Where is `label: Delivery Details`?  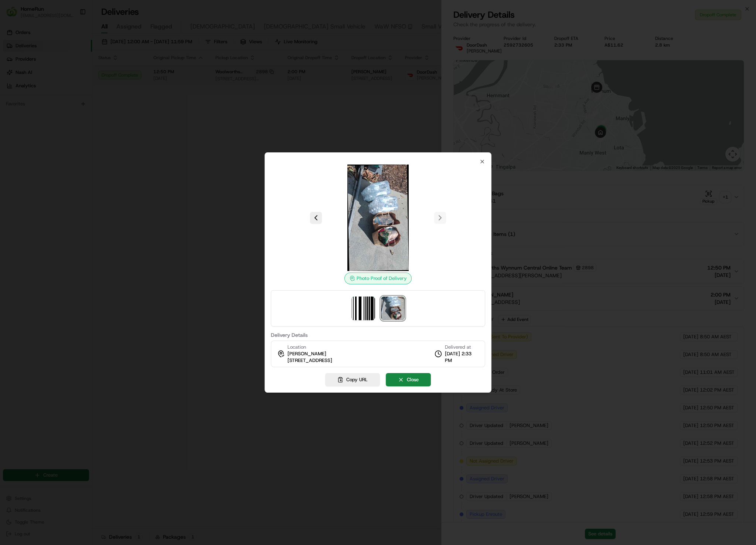 label: Delivery Details is located at coordinates (378, 335).